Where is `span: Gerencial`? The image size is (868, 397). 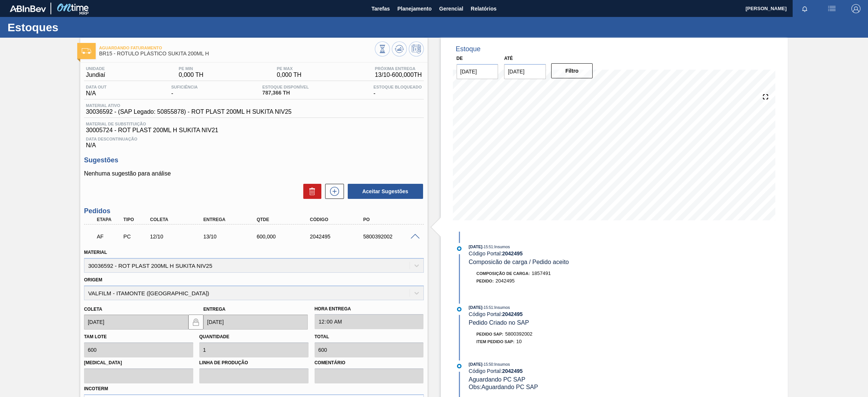 span: Gerencial is located at coordinates (451, 9).